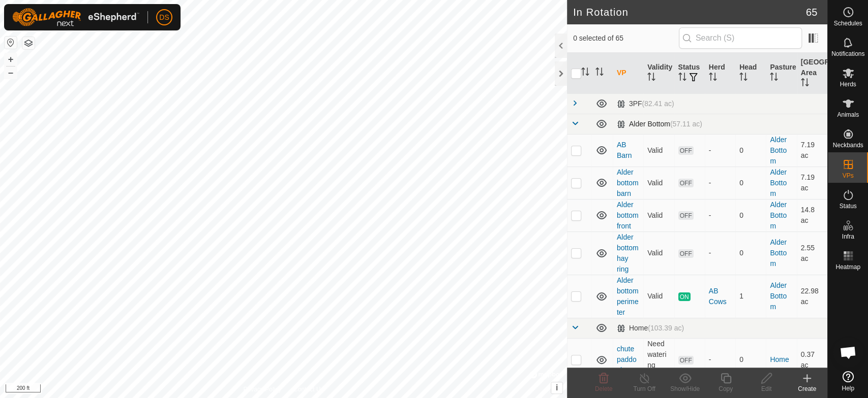  What do you see at coordinates (848, 115) in the screenshot?
I see `span: Animals` at bounding box center [848, 115].